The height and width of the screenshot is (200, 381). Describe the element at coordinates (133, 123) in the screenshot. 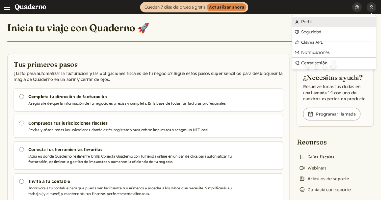

I see `h3: Comprueba tus jurisdicciones fiscales` at that location.